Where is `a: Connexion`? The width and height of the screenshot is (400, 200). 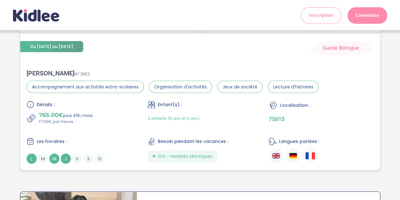
a: Connexion is located at coordinates (367, 16).